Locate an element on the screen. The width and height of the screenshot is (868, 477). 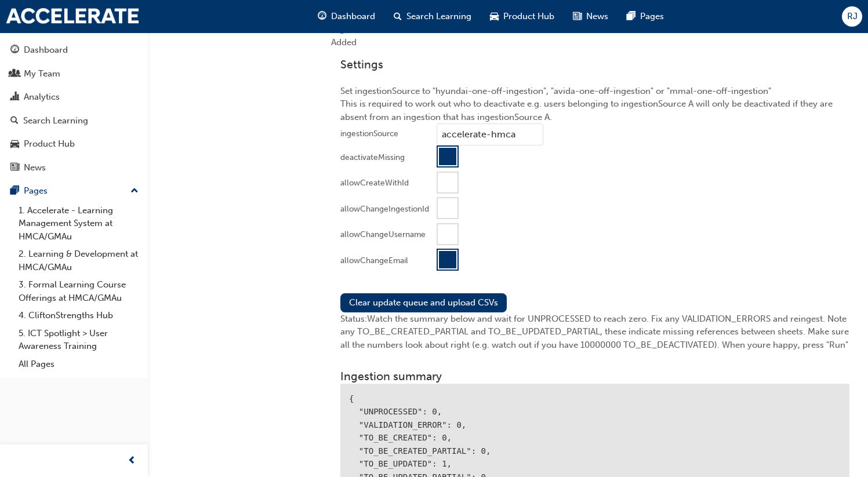
a: search-iconSearch Learning is located at coordinates (433, 16).